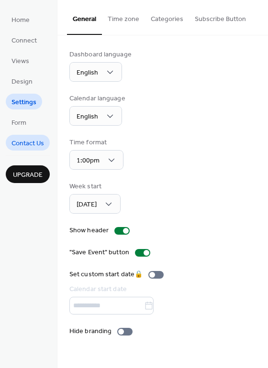  I want to click on span: 1:00pm, so click(88, 161).